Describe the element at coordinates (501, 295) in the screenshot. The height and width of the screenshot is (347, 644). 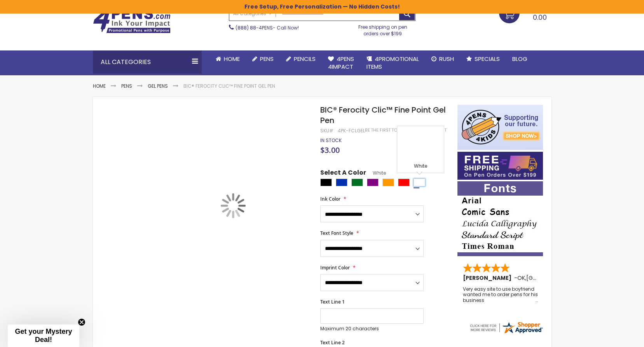
I see `div: Very easy site to use boyfriend wanted me to order pens for his business` at that location.